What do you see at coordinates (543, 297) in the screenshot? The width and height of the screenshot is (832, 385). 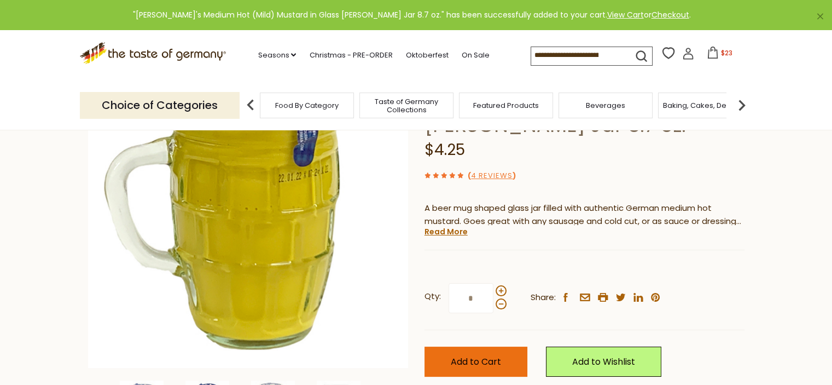 I see `span: Share:` at bounding box center [543, 297].